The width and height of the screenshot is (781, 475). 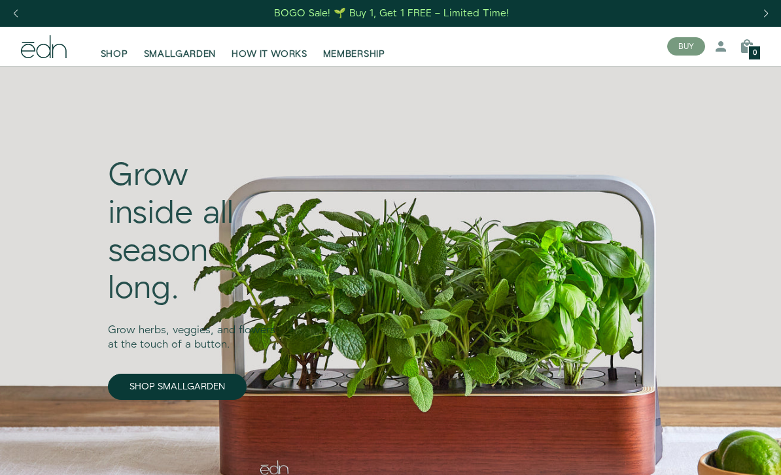 I want to click on div: Grow inside all season long., so click(x=193, y=233).